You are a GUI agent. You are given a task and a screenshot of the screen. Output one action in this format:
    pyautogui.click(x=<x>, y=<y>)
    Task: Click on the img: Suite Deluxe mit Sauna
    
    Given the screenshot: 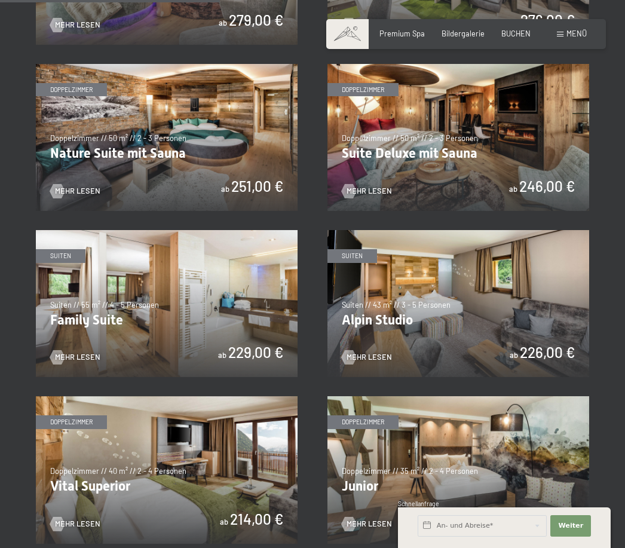 What is the action you would take?
    pyautogui.click(x=458, y=137)
    